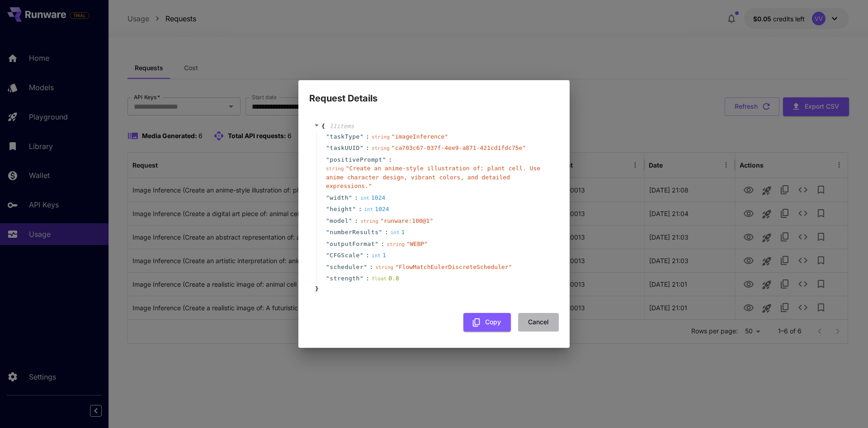 This screenshot has height=428, width=868. What do you see at coordinates (487, 322) in the screenshot?
I see `button: Copy` at bounding box center [487, 322].